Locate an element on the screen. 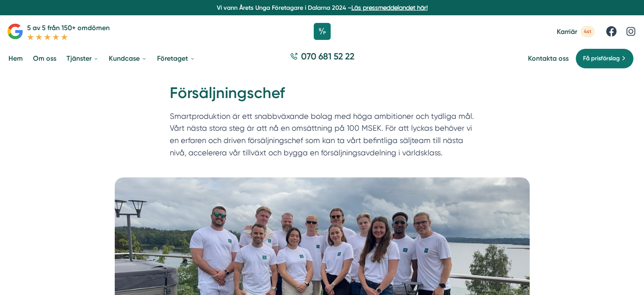  a: 070 681 52 22 is located at coordinates (322, 58).